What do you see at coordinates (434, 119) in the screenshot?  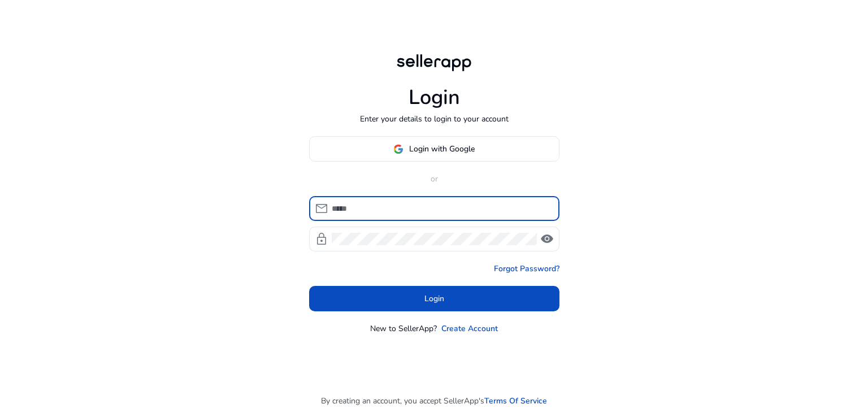 I see `p: Enter your details to login to your account` at bounding box center [434, 119].